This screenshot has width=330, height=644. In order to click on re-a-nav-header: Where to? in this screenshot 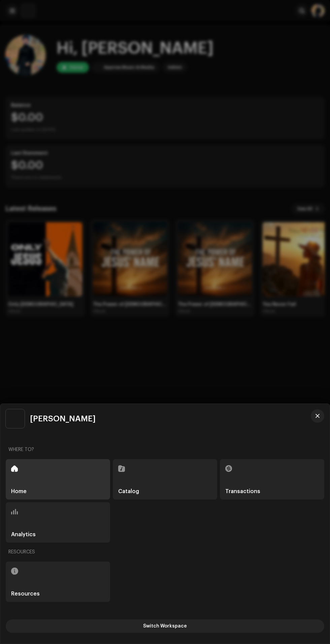, I will do `click(165, 450)`.